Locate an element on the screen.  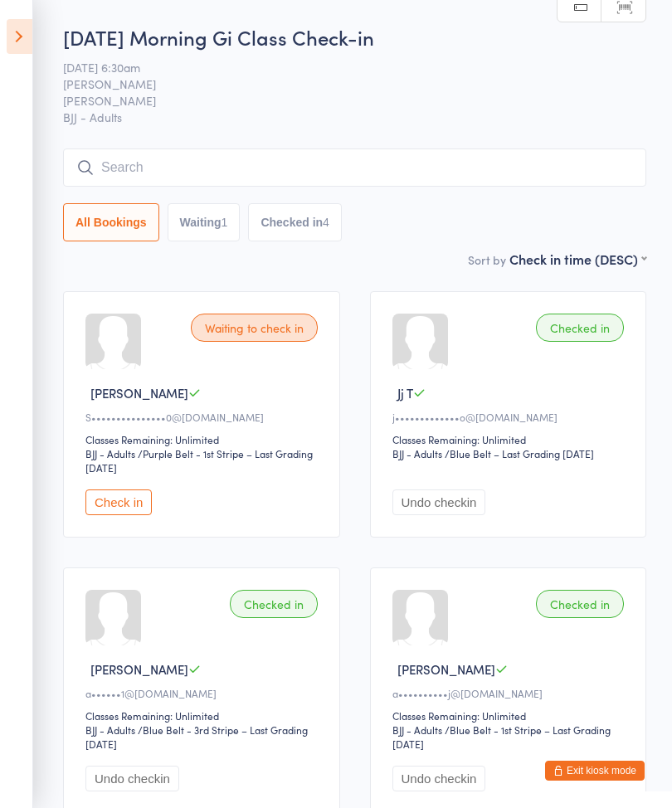
button: Check in is located at coordinates (119, 502).